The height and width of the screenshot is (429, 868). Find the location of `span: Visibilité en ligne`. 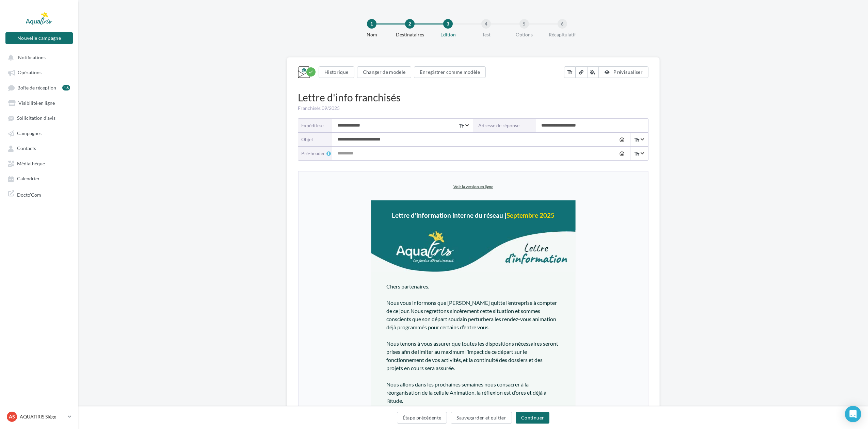

span: Visibilité en ligne is located at coordinates (36, 103).